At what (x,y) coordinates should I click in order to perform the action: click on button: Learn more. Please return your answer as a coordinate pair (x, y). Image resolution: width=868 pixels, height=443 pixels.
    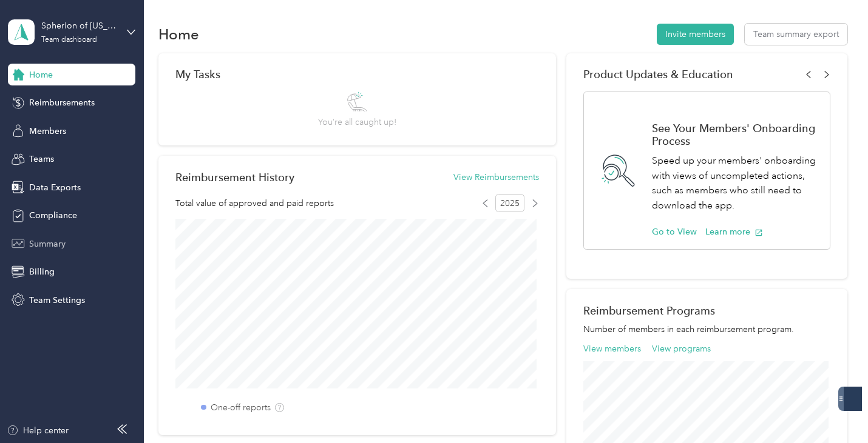
    Looking at the image, I should click on (733, 232).